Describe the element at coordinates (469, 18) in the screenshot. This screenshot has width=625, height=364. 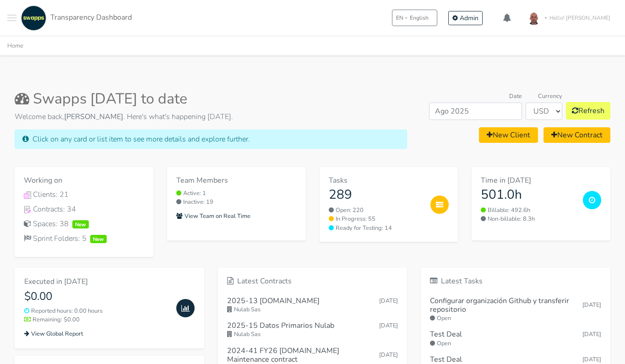
I see `span: Admin` at that location.